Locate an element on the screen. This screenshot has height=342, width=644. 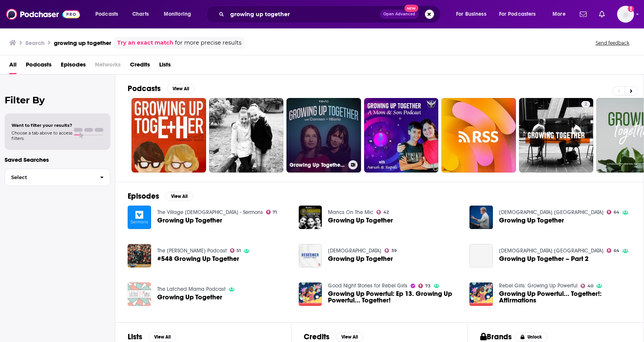
button: Select is located at coordinates (57, 177).